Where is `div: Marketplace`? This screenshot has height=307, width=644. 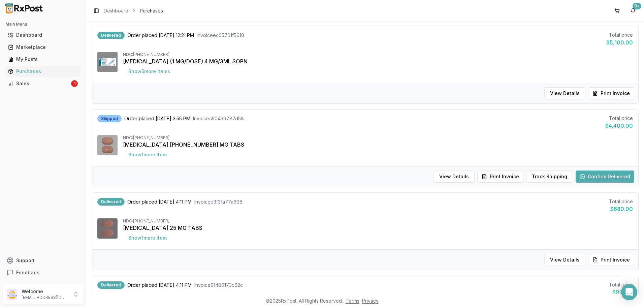
div: Marketplace is located at coordinates (42, 47).